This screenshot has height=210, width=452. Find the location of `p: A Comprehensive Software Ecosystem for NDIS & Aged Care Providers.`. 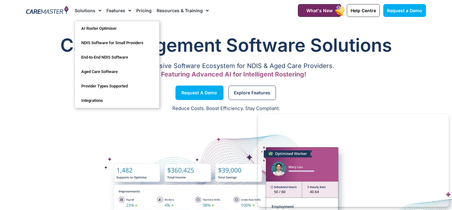

p: A Comprehensive Software Ecosystem for NDIS & Aged Care Providers. is located at coordinates (226, 66).